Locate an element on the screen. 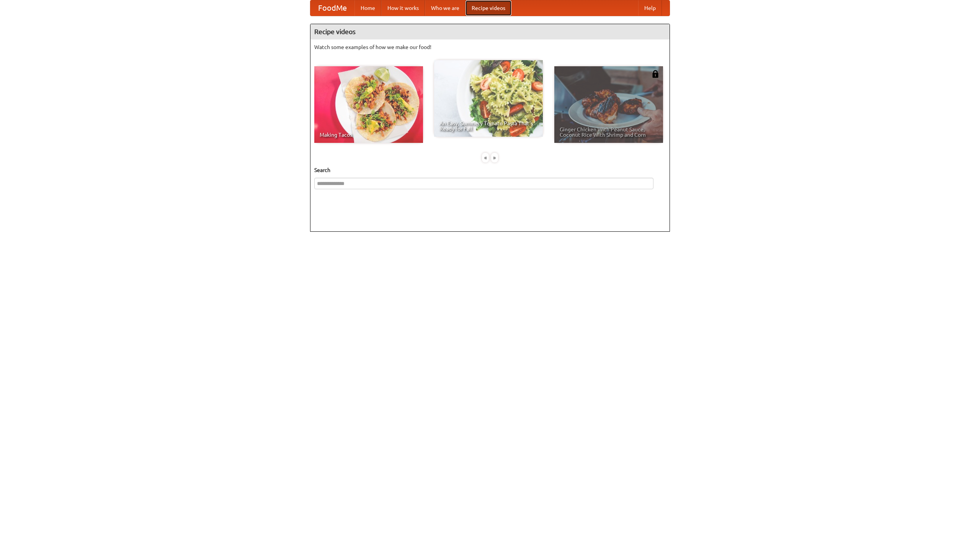  a: Who we are is located at coordinates (446, 9).